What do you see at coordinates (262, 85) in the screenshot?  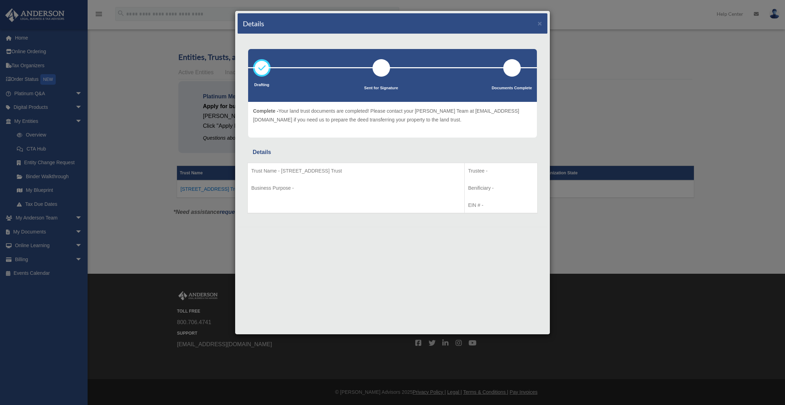 I see `p: Drafting` at bounding box center [262, 85].